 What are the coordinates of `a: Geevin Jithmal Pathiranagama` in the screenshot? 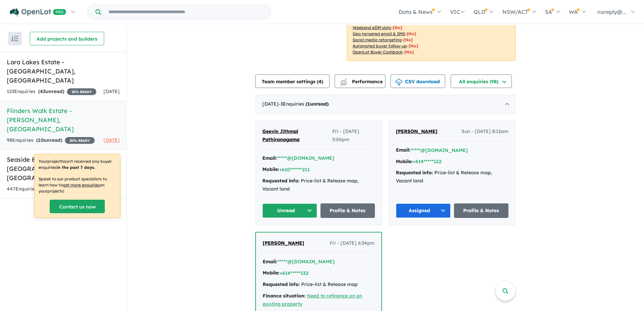 It's located at (297, 136).